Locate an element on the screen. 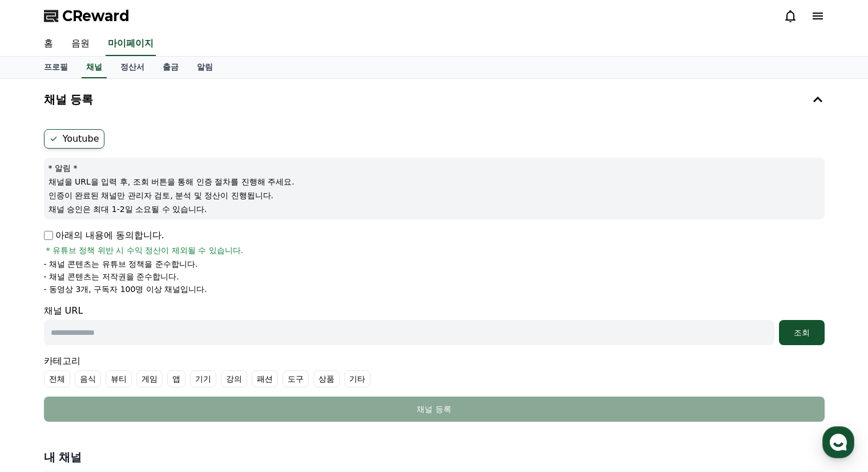  a: CReward is located at coordinates (87, 16).